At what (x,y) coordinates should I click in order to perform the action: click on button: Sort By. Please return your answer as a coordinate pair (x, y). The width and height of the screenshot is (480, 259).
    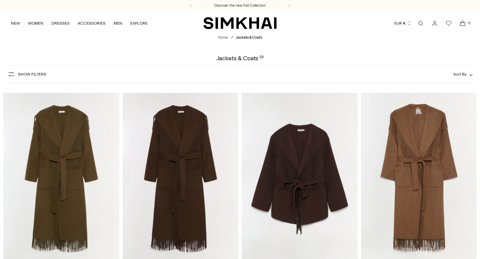
    Looking at the image, I should click on (463, 74).